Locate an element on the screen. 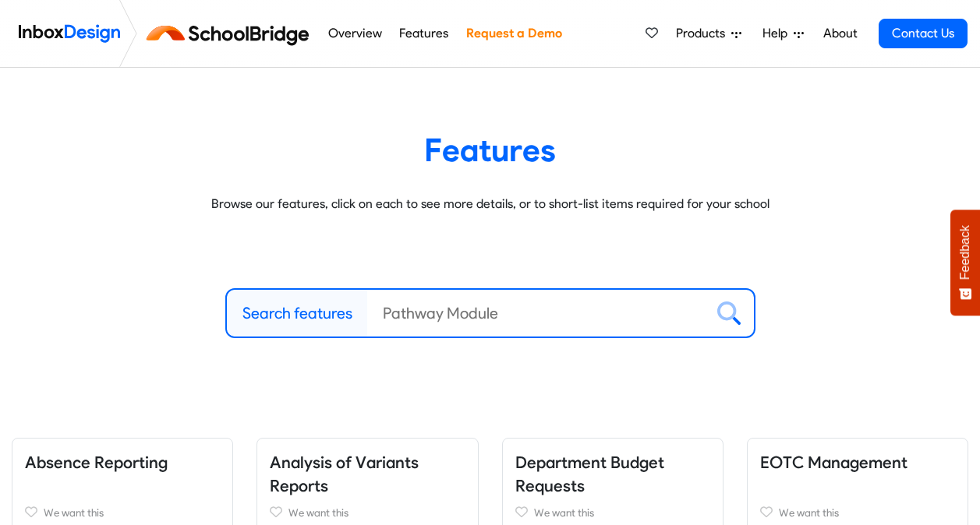 The width and height of the screenshot is (980, 525). span: Feedback is located at coordinates (965, 253).